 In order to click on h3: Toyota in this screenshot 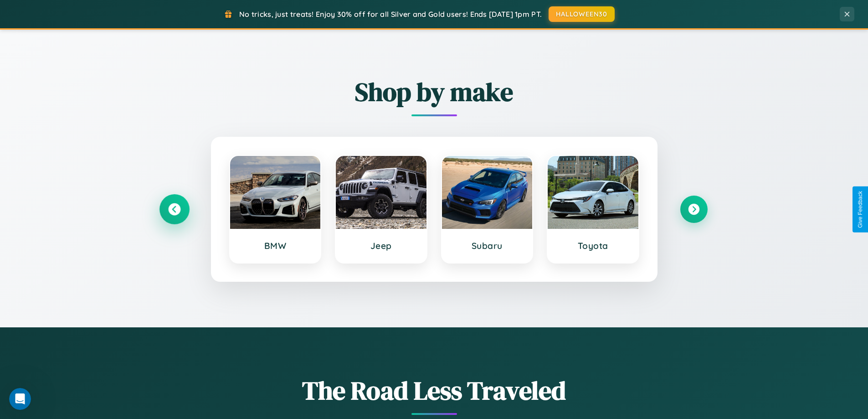, I will do `click(593, 245)`.